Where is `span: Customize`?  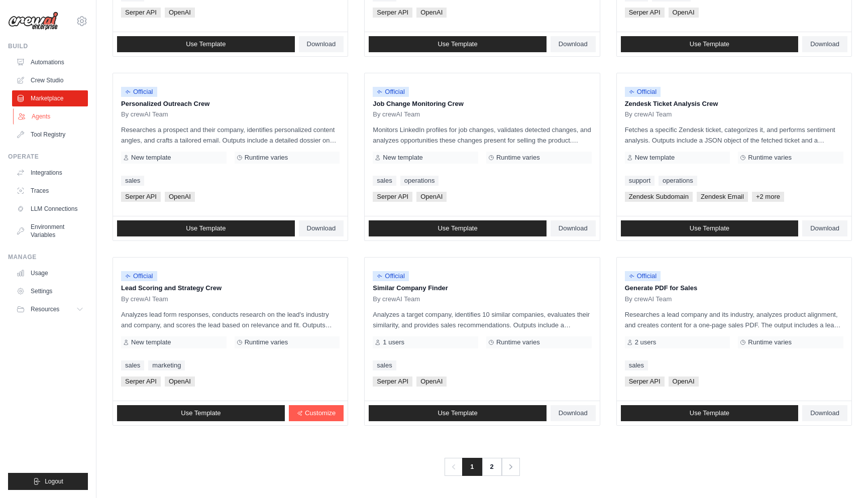 span: Customize is located at coordinates (320, 413).